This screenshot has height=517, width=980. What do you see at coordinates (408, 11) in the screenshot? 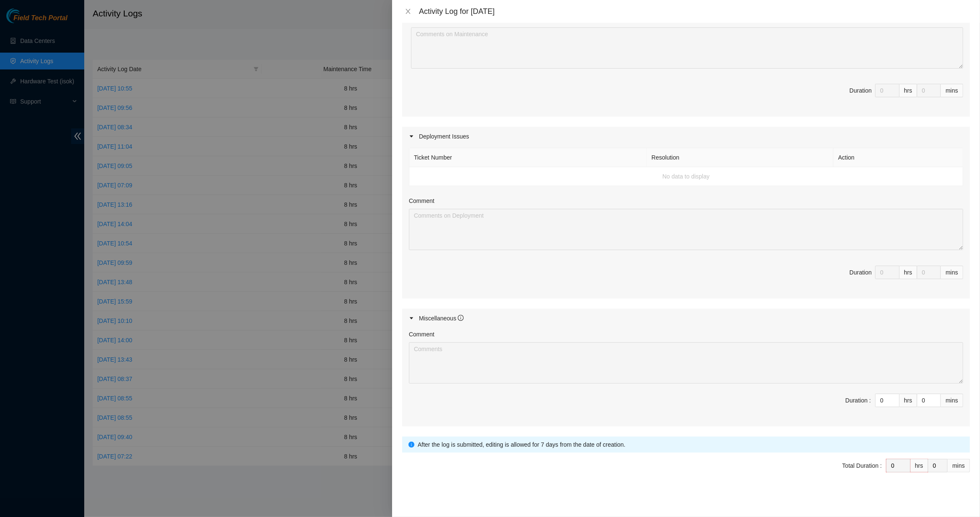
I see `span: close` at bounding box center [408, 11].